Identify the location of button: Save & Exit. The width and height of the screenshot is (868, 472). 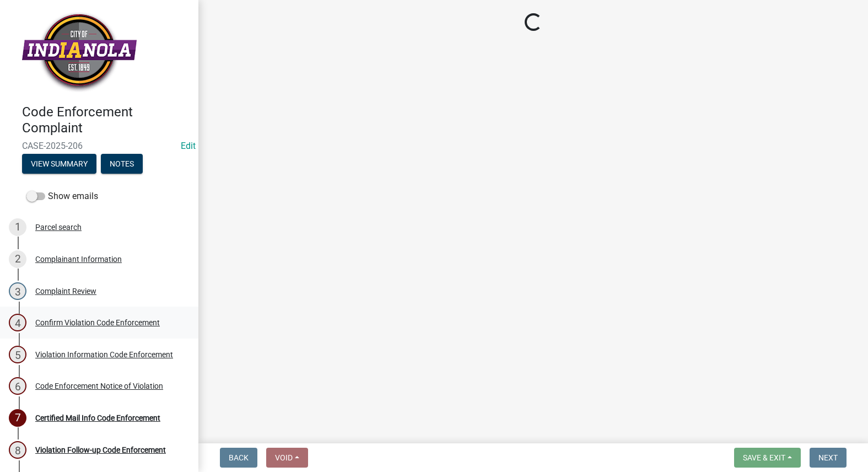
(767, 457).